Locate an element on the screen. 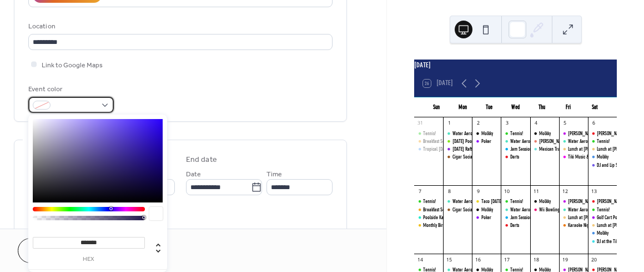 This screenshot has height=272, width=644. div: Labor Day Raft Race is located at coordinates (457, 148).